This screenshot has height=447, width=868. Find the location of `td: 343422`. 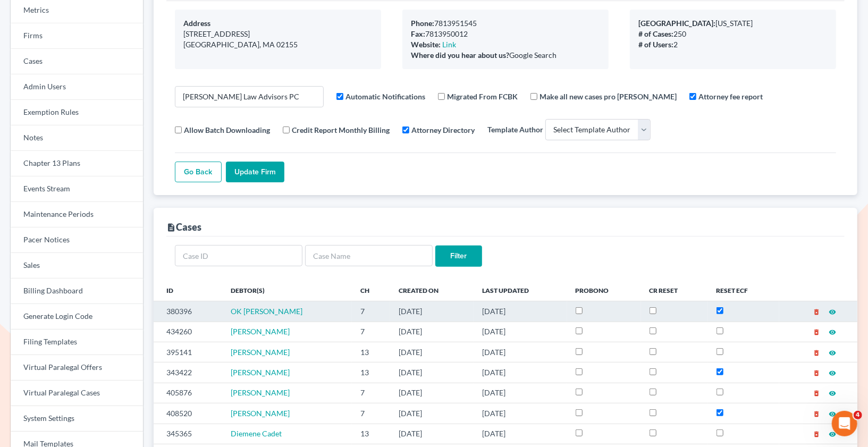

td: 343422 is located at coordinates (188, 372).